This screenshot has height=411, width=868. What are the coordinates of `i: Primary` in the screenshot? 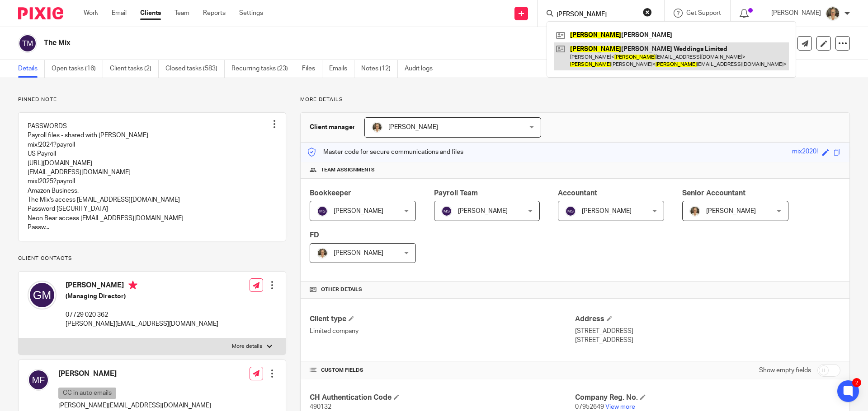 It's located at (133, 285).